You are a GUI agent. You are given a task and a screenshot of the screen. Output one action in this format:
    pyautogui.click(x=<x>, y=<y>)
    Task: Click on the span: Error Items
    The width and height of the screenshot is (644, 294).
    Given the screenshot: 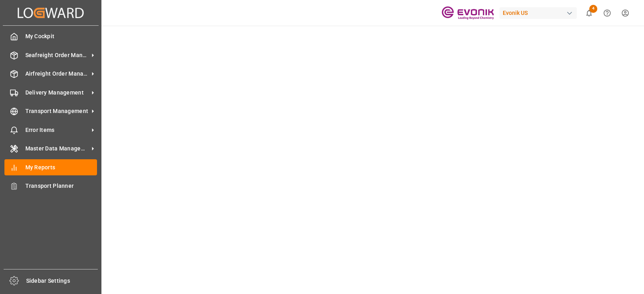 What is the action you would take?
    pyautogui.click(x=57, y=130)
    